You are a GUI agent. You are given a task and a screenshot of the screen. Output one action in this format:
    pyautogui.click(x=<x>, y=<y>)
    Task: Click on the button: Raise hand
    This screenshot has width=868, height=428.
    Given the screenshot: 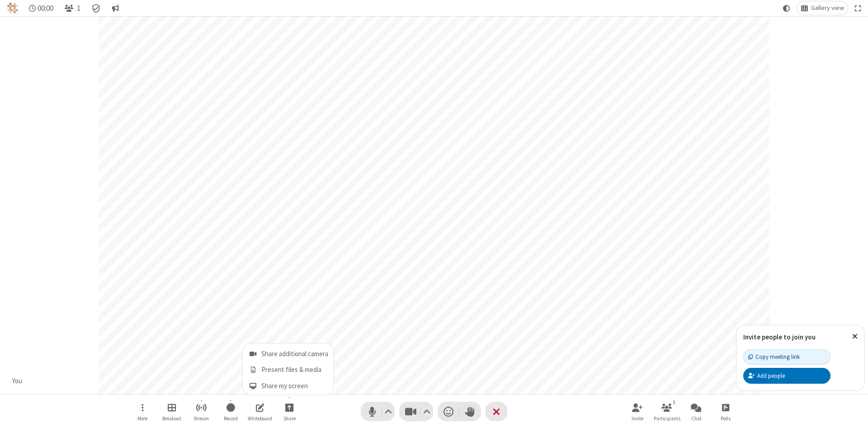 What is the action you would take?
    pyautogui.click(x=470, y=412)
    